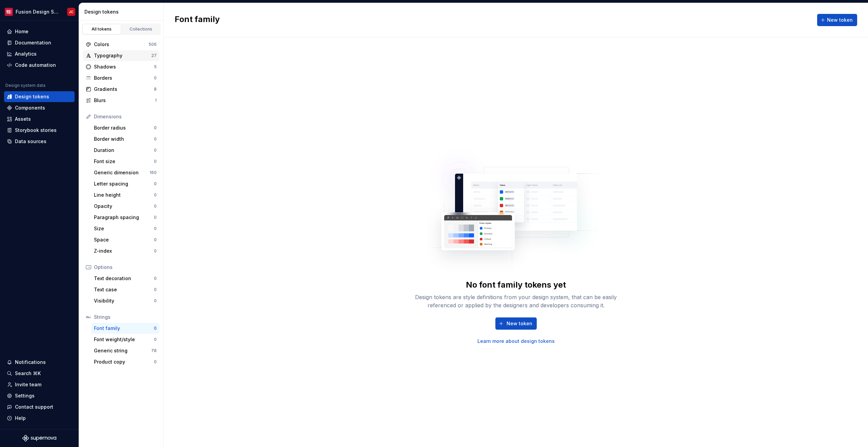 The width and height of the screenshot is (868, 447). What do you see at coordinates (125, 229) in the screenshot?
I see `a: Size0` at bounding box center [125, 229].